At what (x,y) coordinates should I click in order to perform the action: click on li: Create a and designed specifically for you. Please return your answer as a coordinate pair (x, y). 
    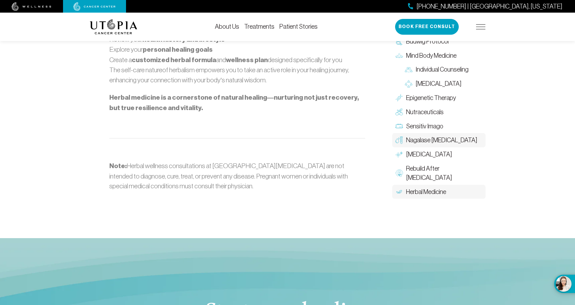
    Looking at the image, I should click on (237, 60).